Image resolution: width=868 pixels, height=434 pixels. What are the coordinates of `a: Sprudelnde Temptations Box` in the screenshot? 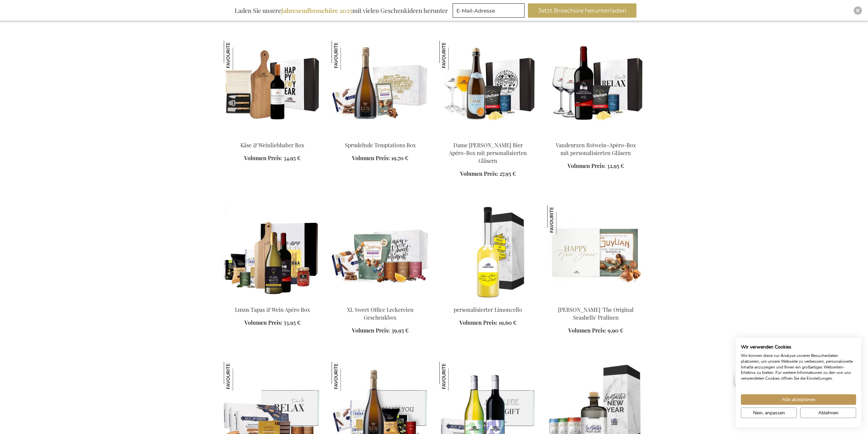 It's located at (380, 145).